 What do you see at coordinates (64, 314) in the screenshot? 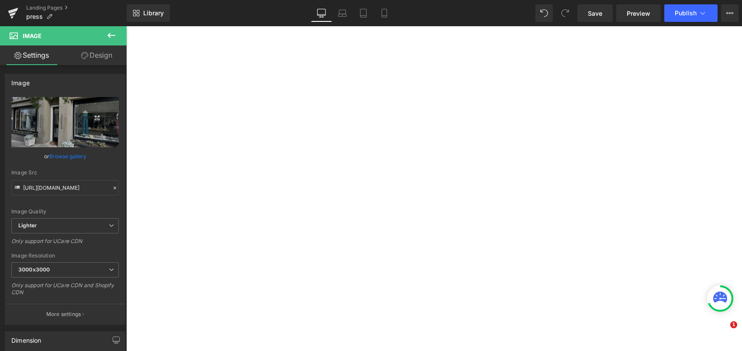
I see `p: More settings` at bounding box center [64, 314].